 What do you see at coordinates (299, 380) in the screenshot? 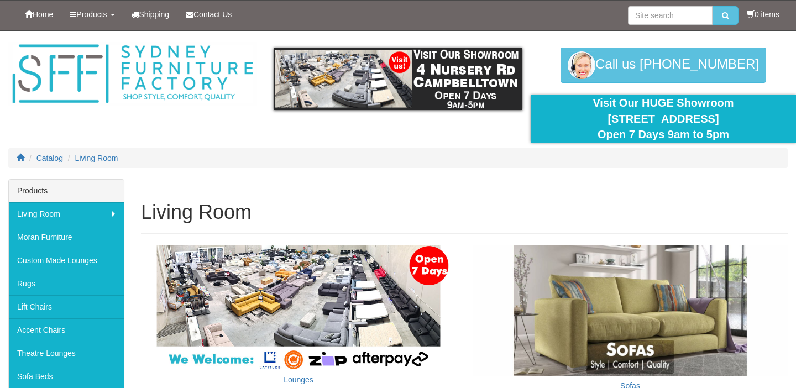
I see `a: Lounges` at bounding box center [299, 380].